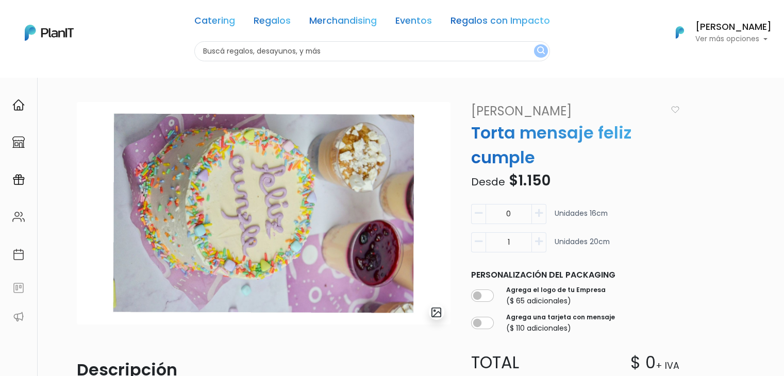 The height and width of the screenshot is (376, 784). Describe the element at coordinates (556, 301) in the screenshot. I see `p: ($ 65 adicionales)` at that location.